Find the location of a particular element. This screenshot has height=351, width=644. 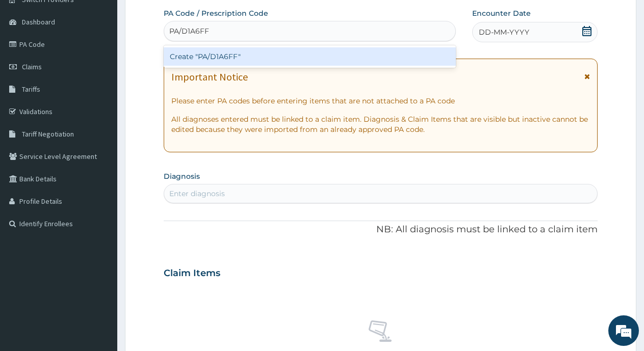

h1: Important Notice is located at coordinates (210, 77).